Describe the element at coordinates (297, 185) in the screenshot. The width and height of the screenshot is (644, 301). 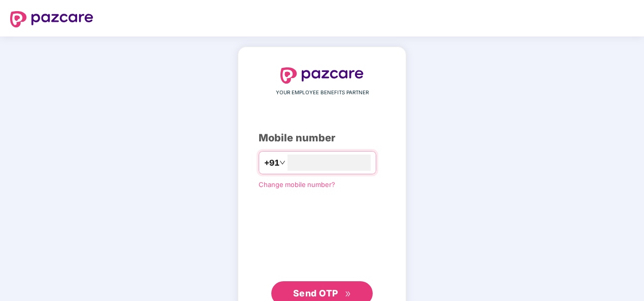
I see `span: Change mobile number?` at that location.